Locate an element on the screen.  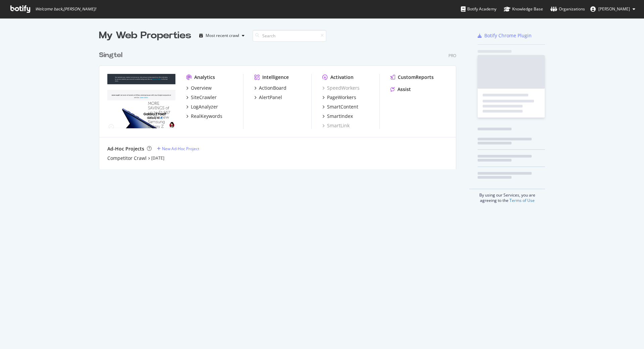
div: Assist is located at coordinates (404, 89).